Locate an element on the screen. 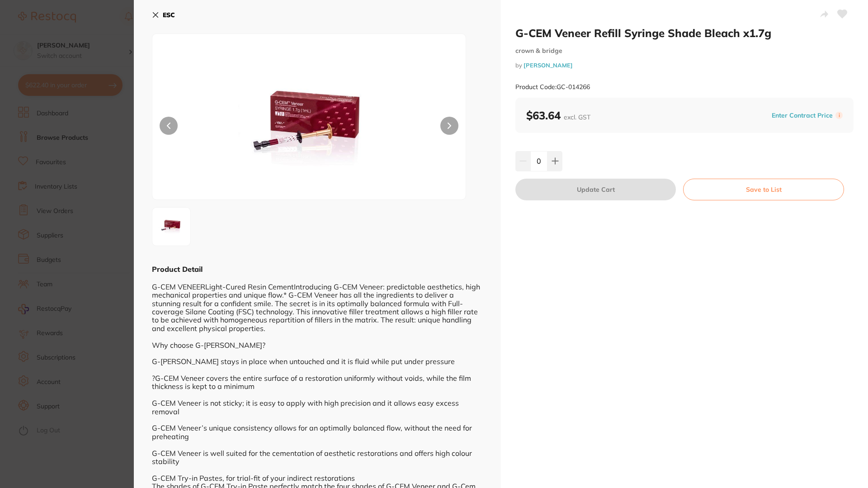 The width and height of the screenshot is (868, 488). b: ESC is located at coordinates (169, 15).